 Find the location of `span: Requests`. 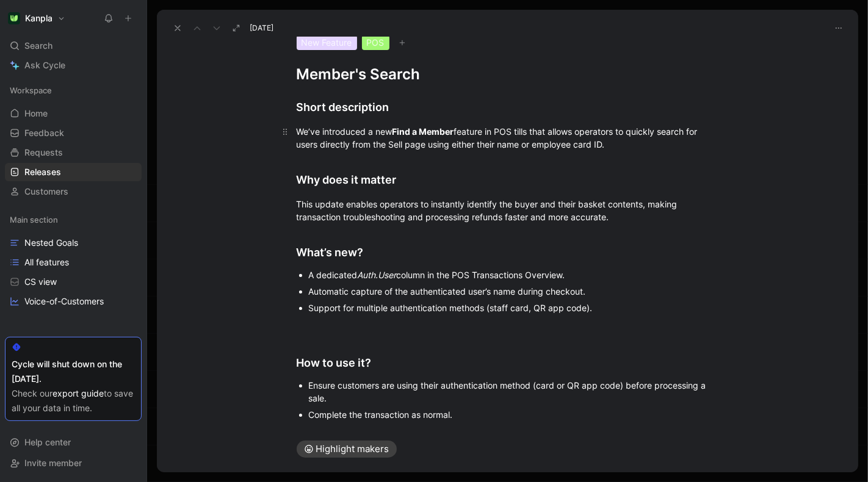

span: Requests is located at coordinates (43, 153).